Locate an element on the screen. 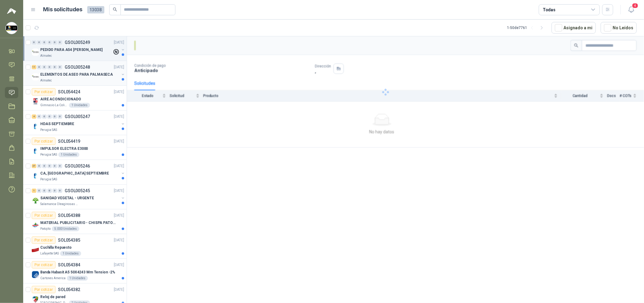  p: ELEMENTOS DE ASEO PARA PALMASECA is located at coordinates (76, 74).